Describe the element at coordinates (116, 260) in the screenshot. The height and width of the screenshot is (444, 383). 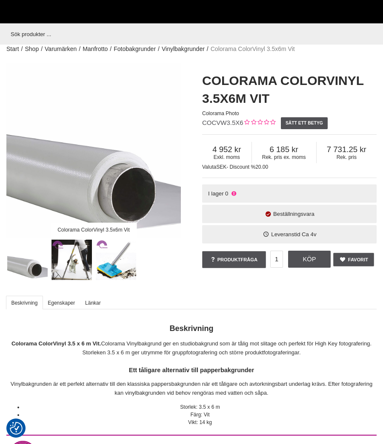
I see `img: Avtorkningsbar` at that location.